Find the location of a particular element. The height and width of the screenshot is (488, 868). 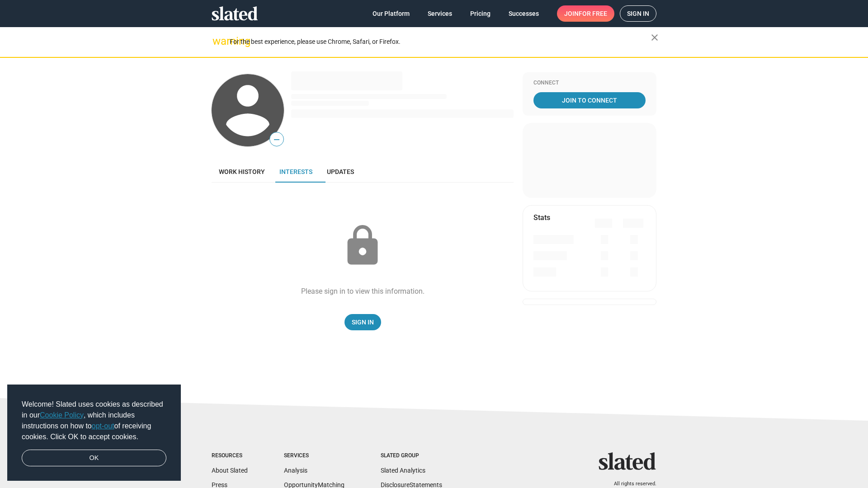

span: Work history is located at coordinates (242, 172).